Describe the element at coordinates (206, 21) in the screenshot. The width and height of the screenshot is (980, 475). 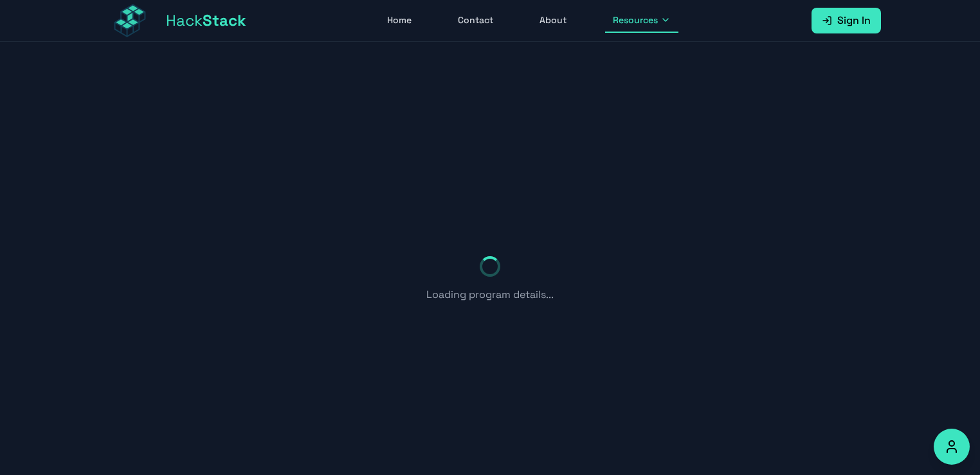
I see `span: Hack` at that location.